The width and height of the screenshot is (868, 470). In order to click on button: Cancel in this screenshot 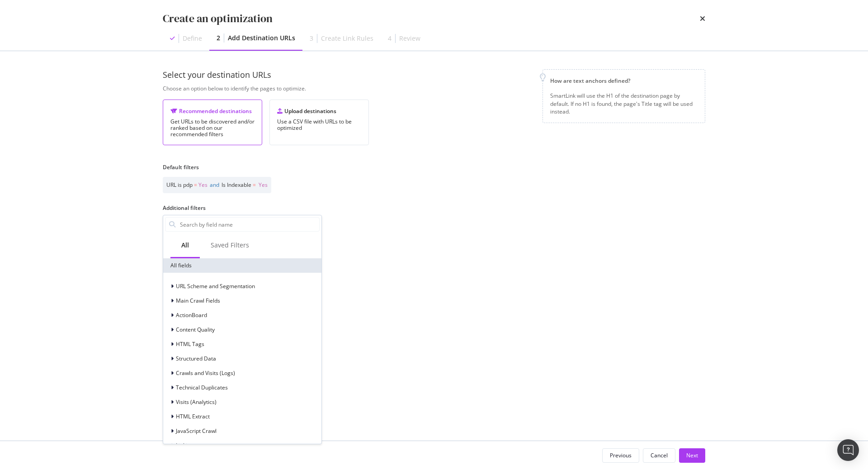, I will do `click(659, 456)`.